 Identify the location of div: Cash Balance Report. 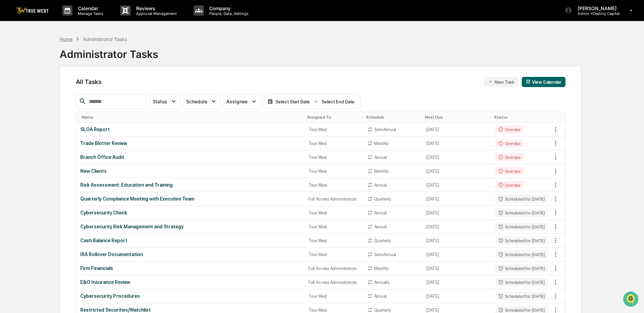
(190, 240).